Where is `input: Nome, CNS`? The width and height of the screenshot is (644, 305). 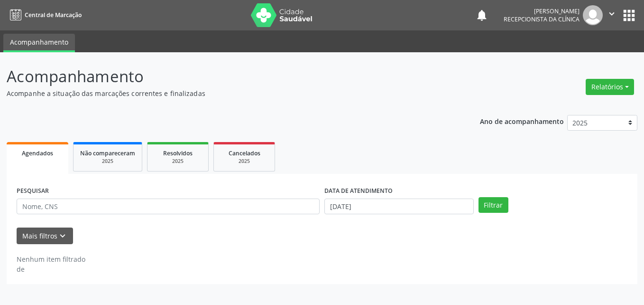 input: Nome, CNS is located at coordinates (168, 207).